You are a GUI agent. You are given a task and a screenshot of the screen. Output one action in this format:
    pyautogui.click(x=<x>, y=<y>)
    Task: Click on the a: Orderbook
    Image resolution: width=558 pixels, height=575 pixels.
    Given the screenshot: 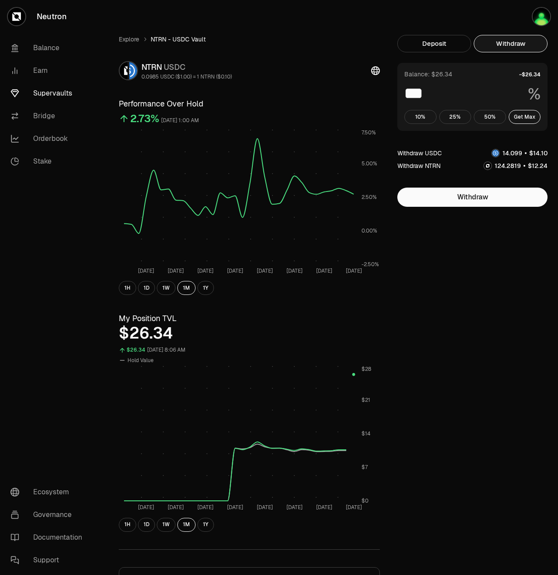 What is the action you would take?
    pyautogui.click(x=49, y=139)
    